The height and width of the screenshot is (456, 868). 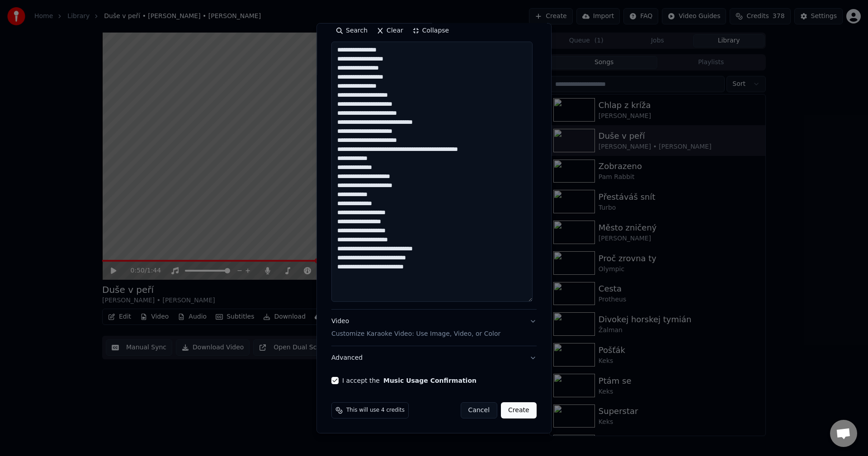 I want to click on span: This will use 4 credits, so click(x=375, y=410).